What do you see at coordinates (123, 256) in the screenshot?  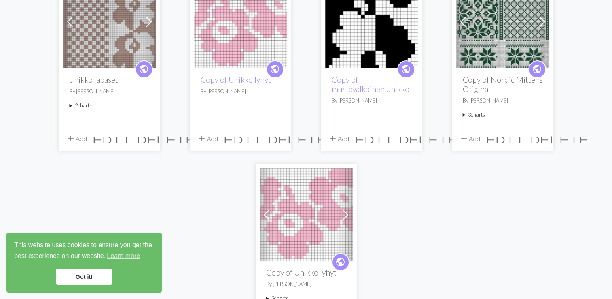 I see `a: learn more about cookies` at bounding box center [123, 256].